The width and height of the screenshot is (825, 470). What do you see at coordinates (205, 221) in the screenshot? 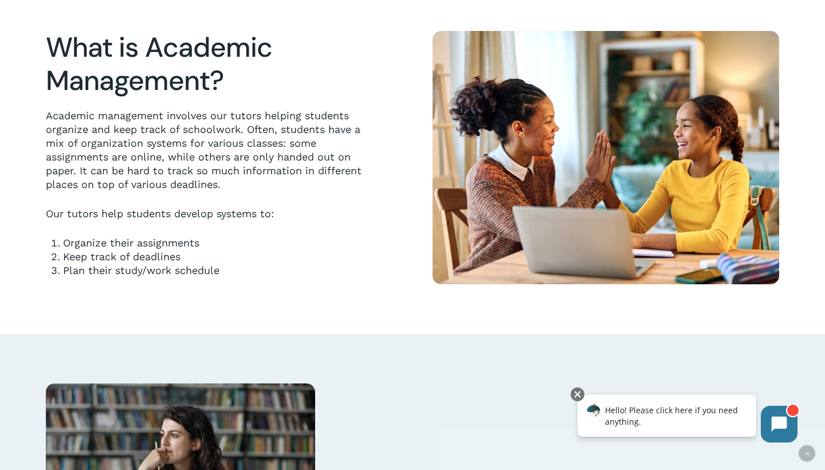
I see `p: Our tutors help students develop systems to:` at bounding box center [205, 221].